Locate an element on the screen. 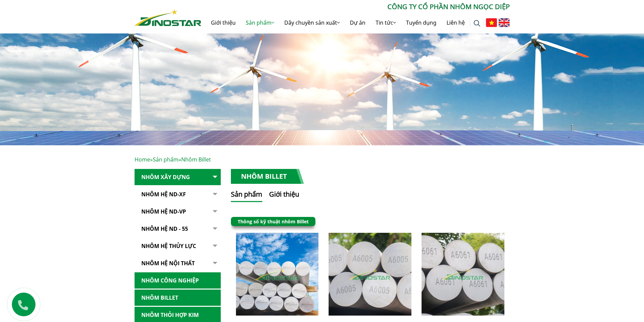  a: Nhôm Xây dựng is located at coordinates (177, 177).